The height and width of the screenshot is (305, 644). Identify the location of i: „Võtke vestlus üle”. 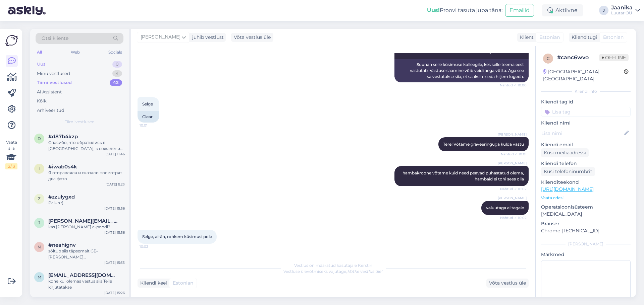
(364, 271).